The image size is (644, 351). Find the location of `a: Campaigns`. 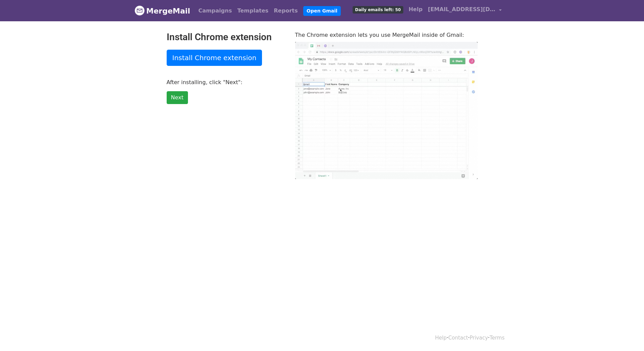

a: Campaigns is located at coordinates (215, 10).